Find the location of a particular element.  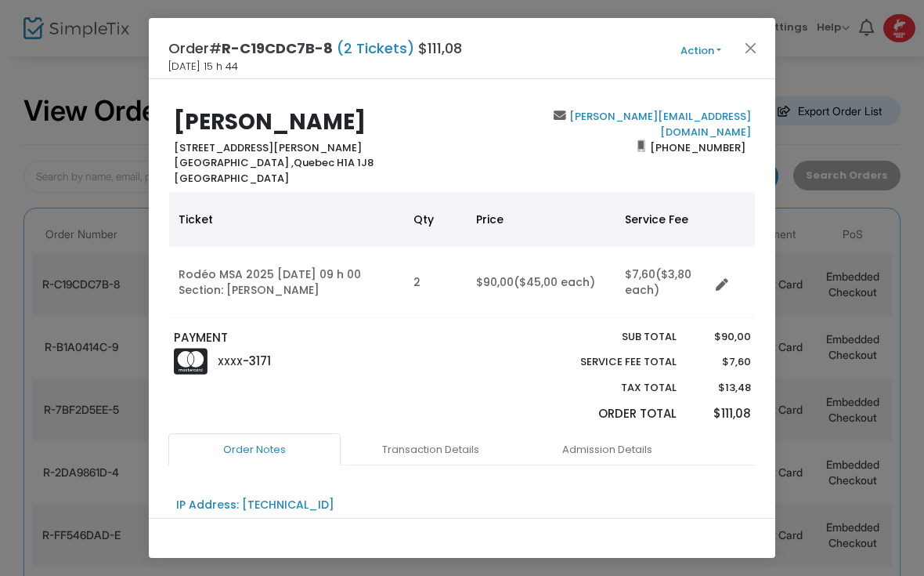

span: ($3,80 each) is located at coordinates (658, 282).